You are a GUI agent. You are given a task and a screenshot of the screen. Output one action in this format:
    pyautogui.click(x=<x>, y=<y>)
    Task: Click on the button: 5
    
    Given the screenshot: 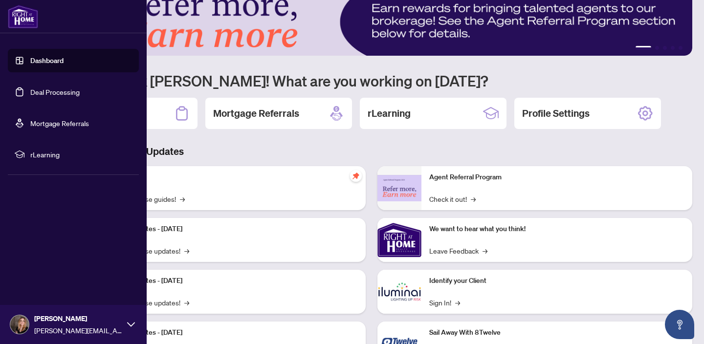 What is the action you would take?
    pyautogui.click(x=680, y=48)
    